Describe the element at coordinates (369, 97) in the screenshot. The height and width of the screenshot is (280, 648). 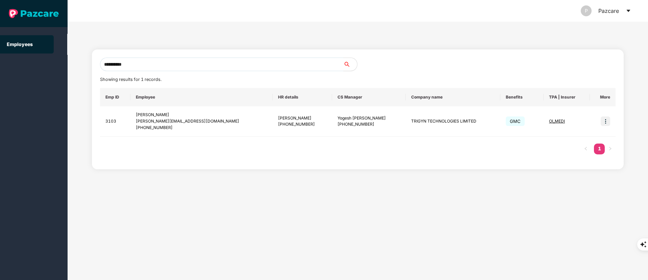
I see `th: CS Manager` at that location.